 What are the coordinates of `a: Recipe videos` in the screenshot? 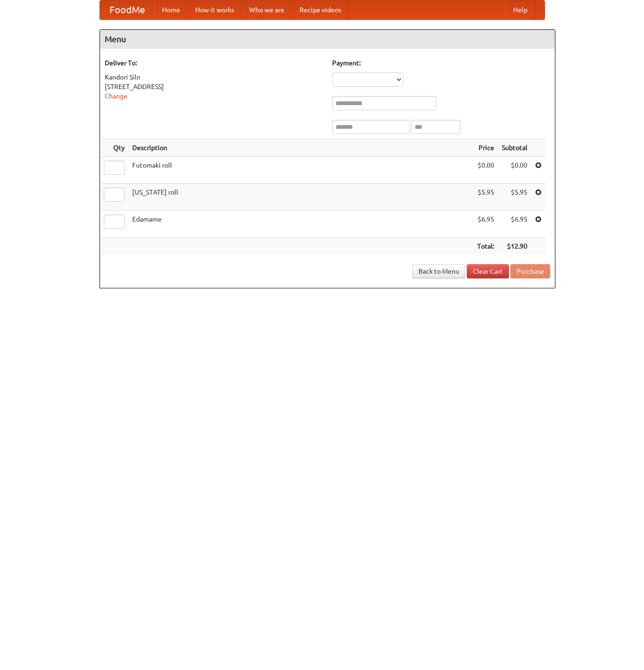 It's located at (320, 10).